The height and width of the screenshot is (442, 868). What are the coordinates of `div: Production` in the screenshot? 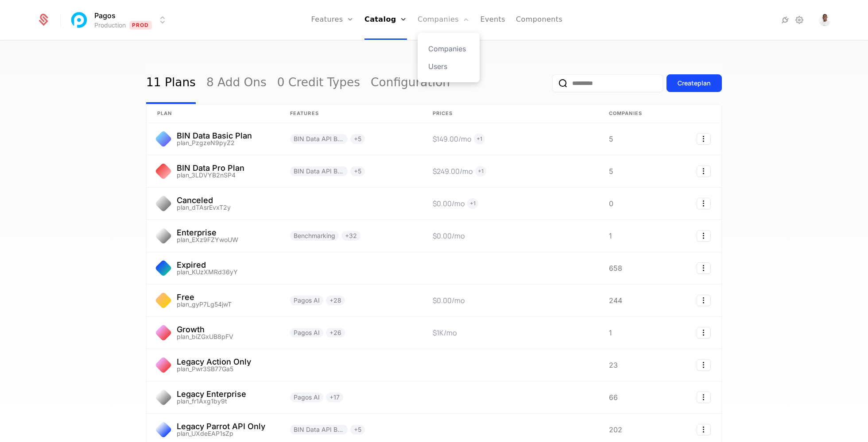 It's located at (110, 25).